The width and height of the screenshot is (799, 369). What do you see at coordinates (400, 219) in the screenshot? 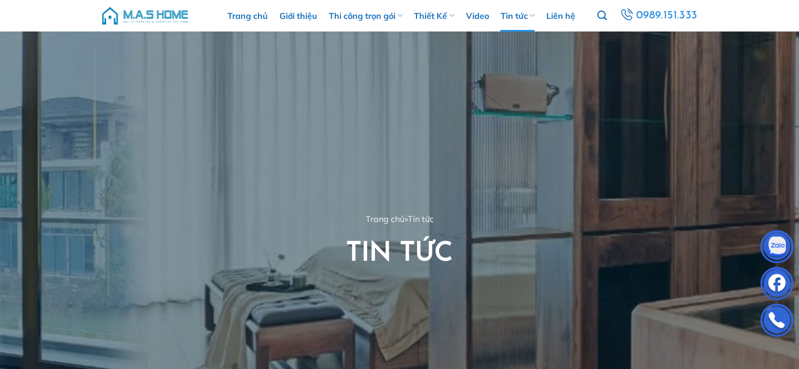
I see `nav: breadcrumbs` at bounding box center [400, 219].